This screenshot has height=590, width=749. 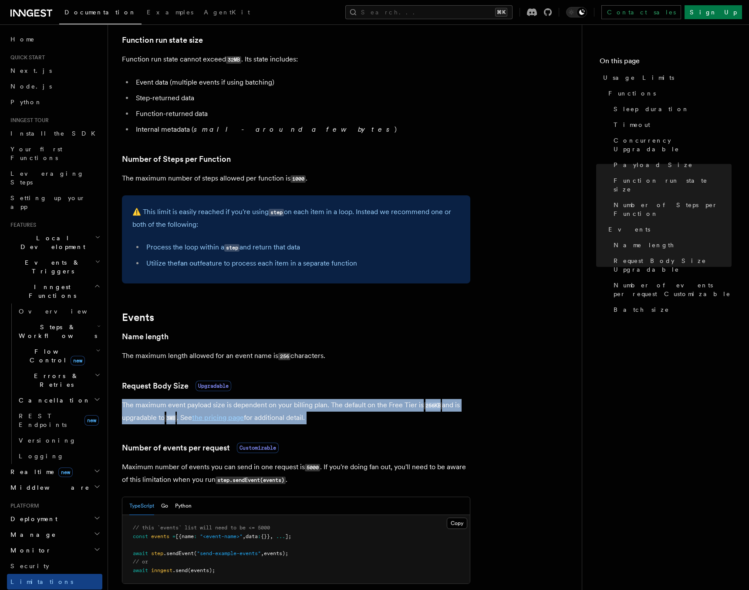 I want to click on span: Node.js, so click(x=31, y=86).